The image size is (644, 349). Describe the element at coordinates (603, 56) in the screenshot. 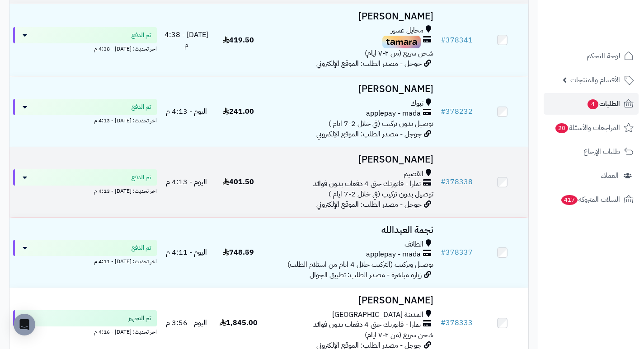

I see `span: لوحة التحكم` at that location.